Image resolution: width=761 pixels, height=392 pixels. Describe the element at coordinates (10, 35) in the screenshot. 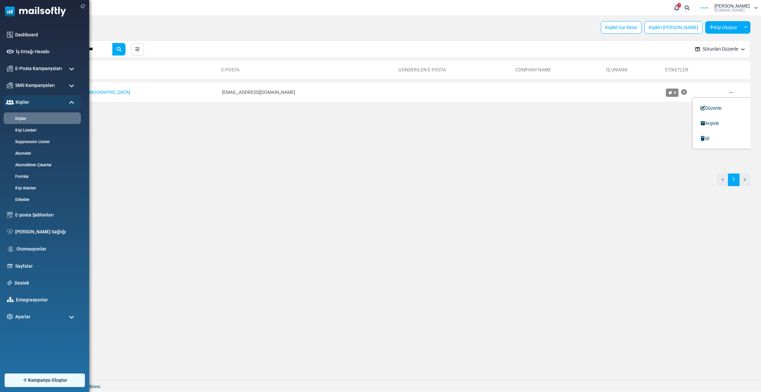

I see `img: dashboard-icon.svg` at that location.